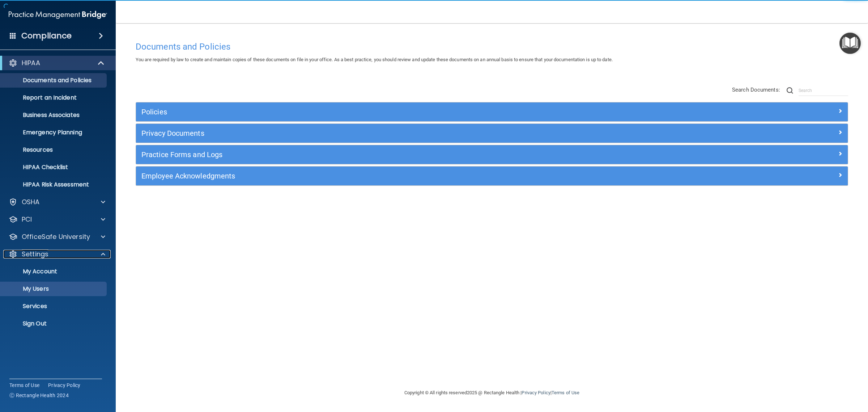 The width and height of the screenshot is (868, 412). I want to click on h5: Practice Forms and Logs, so click(403, 155).